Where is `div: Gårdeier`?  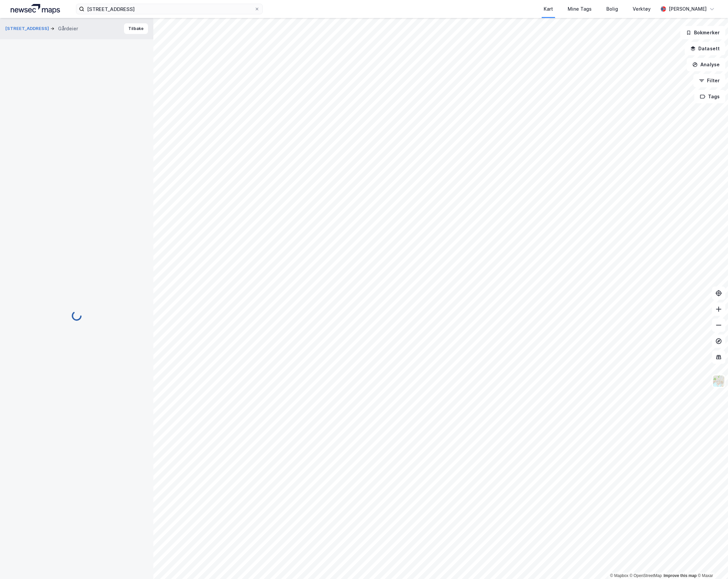
div: Gårdeier is located at coordinates (68, 29).